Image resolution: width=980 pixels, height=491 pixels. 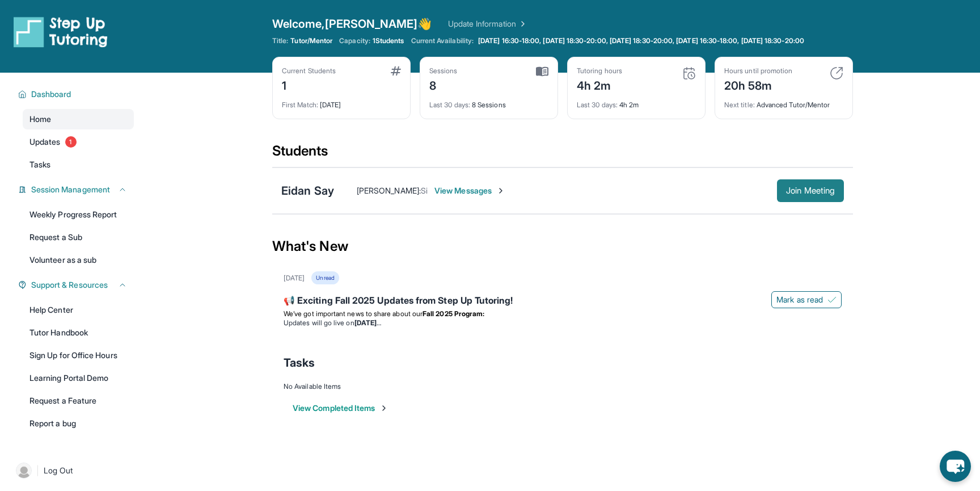 I want to click on a: Tutor Handbook, so click(x=78, y=333).